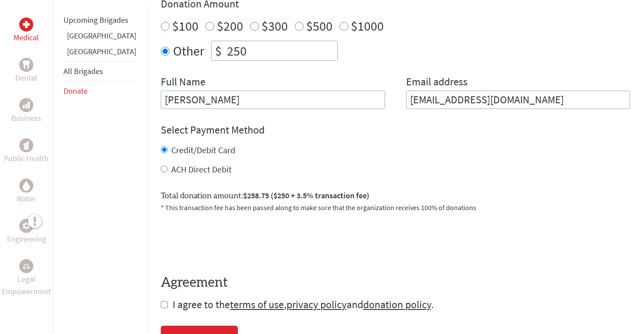  Describe the element at coordinates (396, 305) in the screenshot. I see `a: donation policy` at that location.